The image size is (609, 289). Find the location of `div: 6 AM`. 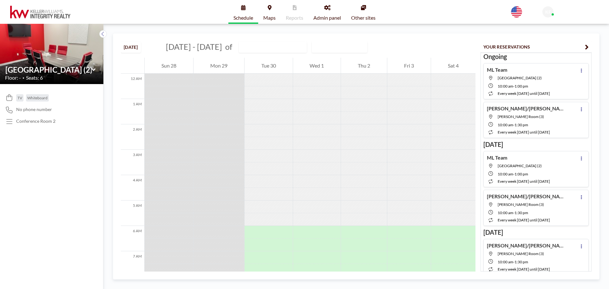

div: 6 AM is located at coordinates (133, 239).